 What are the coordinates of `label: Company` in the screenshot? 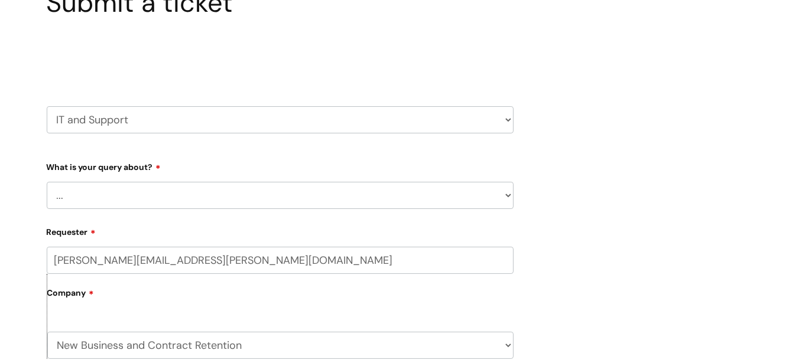 It's located at (280, 297).